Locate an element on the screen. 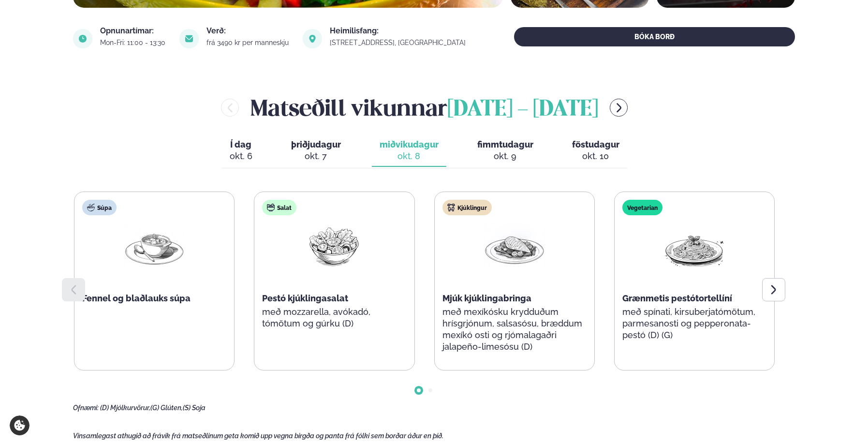 The image size is (868, 445). button: miðvikudagur okt. 8 is located at coordinates (409, 151).